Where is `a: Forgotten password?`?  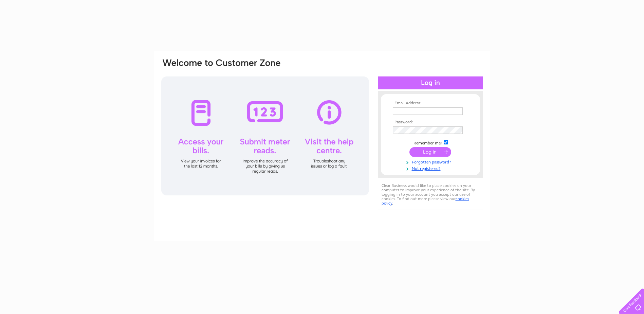
a: Forgotten password? is located at coordinates (431, 161).